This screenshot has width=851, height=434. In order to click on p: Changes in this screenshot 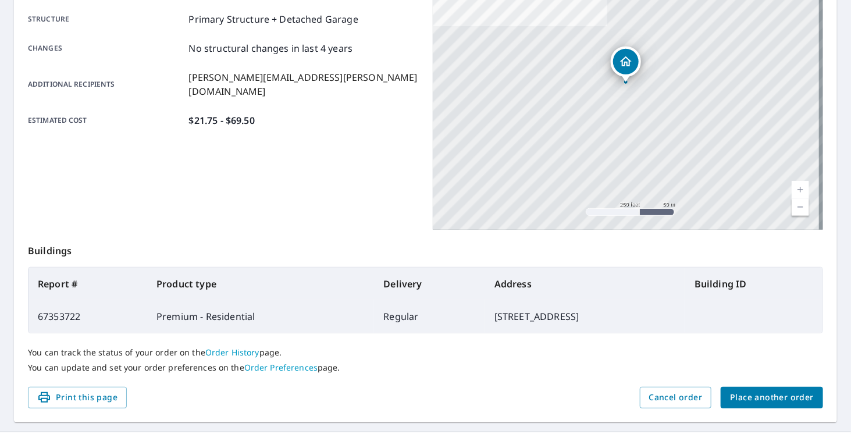, I will do `click(106, 48)`.